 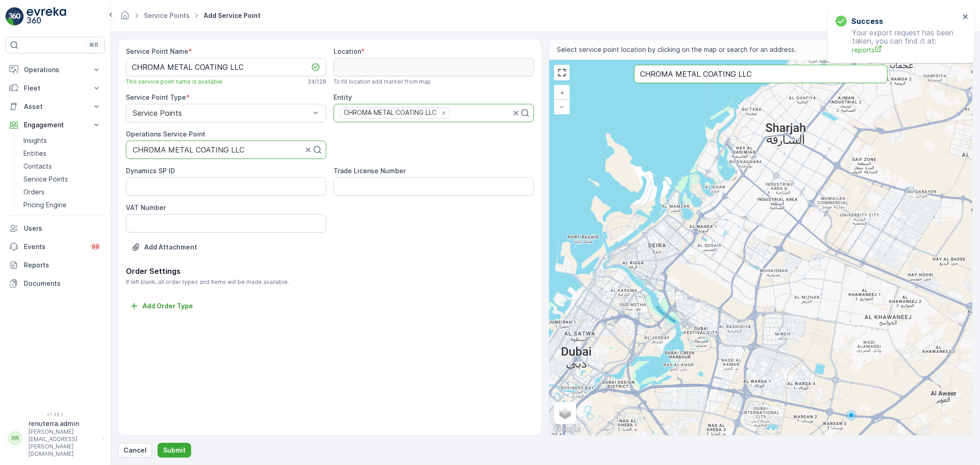 I want to click on span: This service point name is available, so click(x=174, y=82).